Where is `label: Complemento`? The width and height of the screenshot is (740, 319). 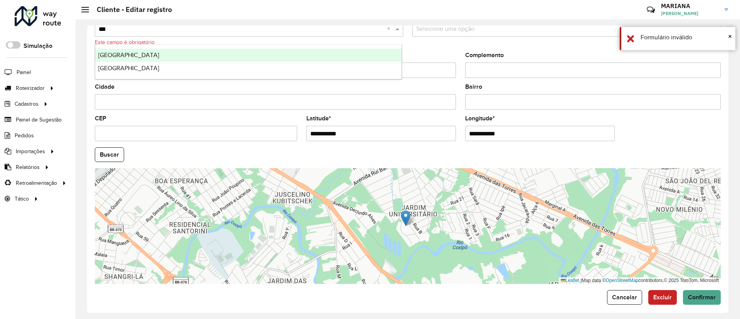
label: Complemento is located at coordinates (485, 55).